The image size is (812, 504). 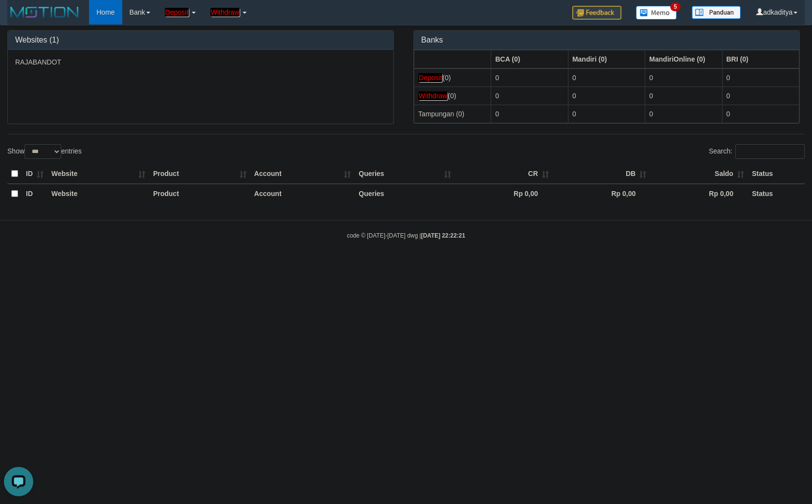 I want to click on th: CR, so click(x=504, y=174).